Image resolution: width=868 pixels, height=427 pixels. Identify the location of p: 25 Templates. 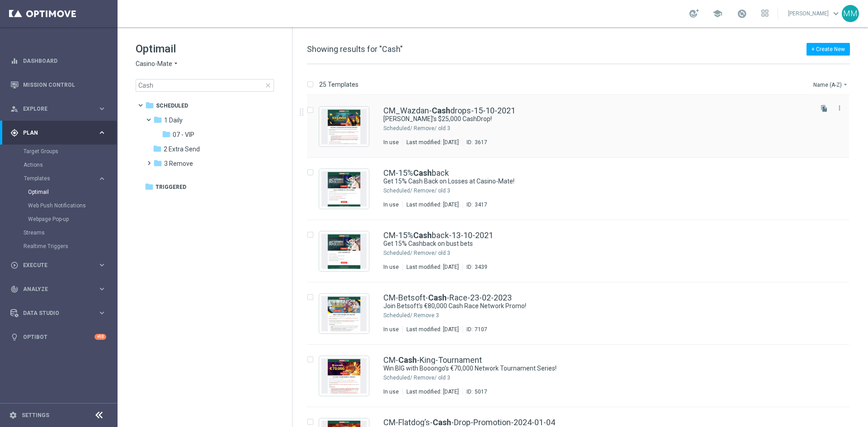
(338, 84).